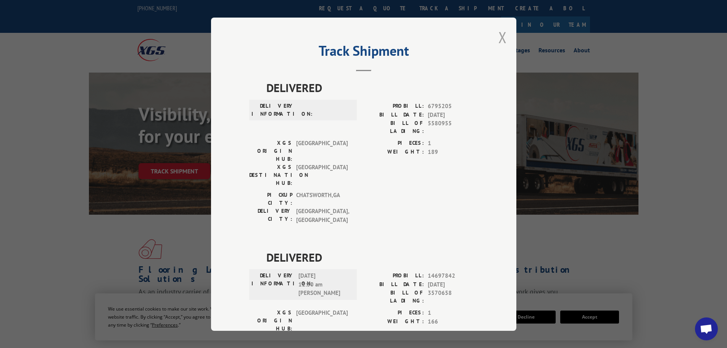  I want to click on span: 166, so click(453, 321).